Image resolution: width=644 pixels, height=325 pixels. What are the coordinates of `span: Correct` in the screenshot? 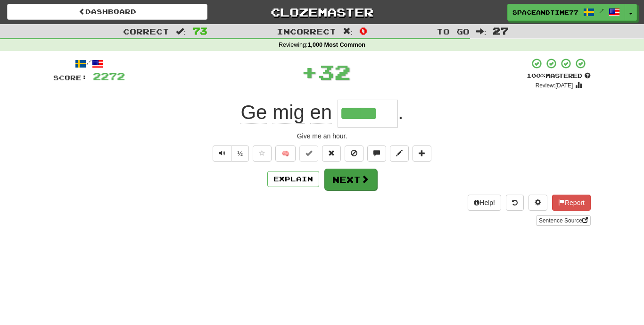 It's located at (146, 31).